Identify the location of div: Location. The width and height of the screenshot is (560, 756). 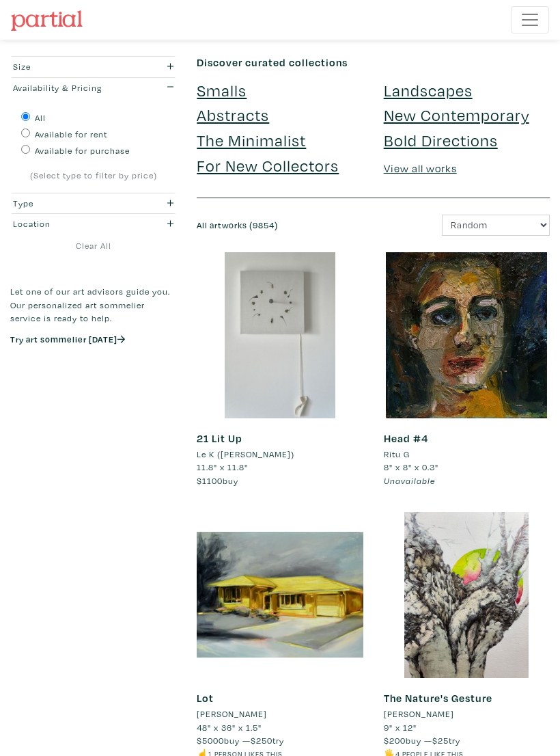
(70, 223).